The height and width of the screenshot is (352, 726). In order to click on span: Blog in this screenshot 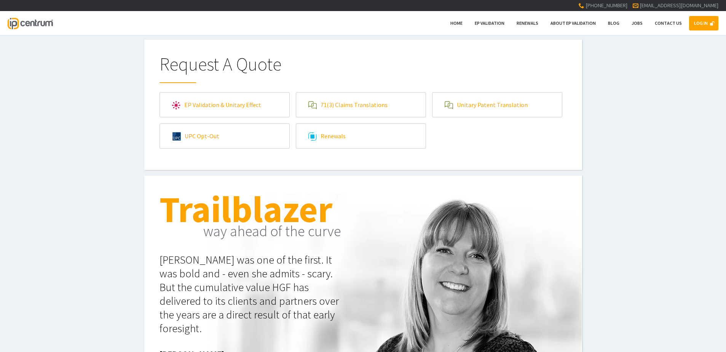, I will do `click(613, 23)`.